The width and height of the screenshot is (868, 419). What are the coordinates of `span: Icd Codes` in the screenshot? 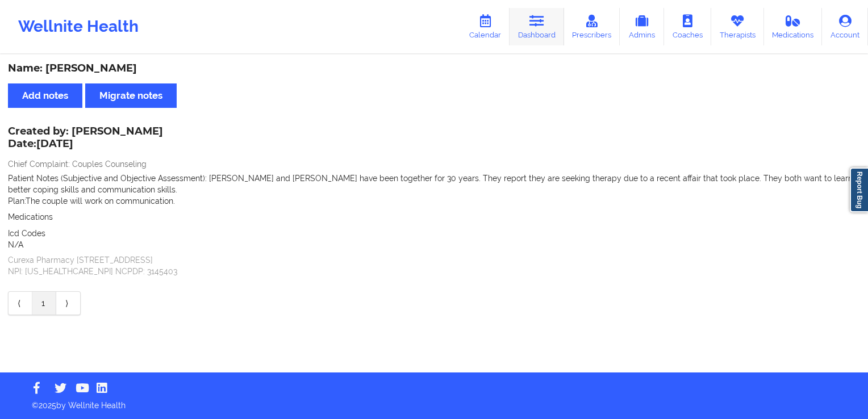 It's located at (27, 233).